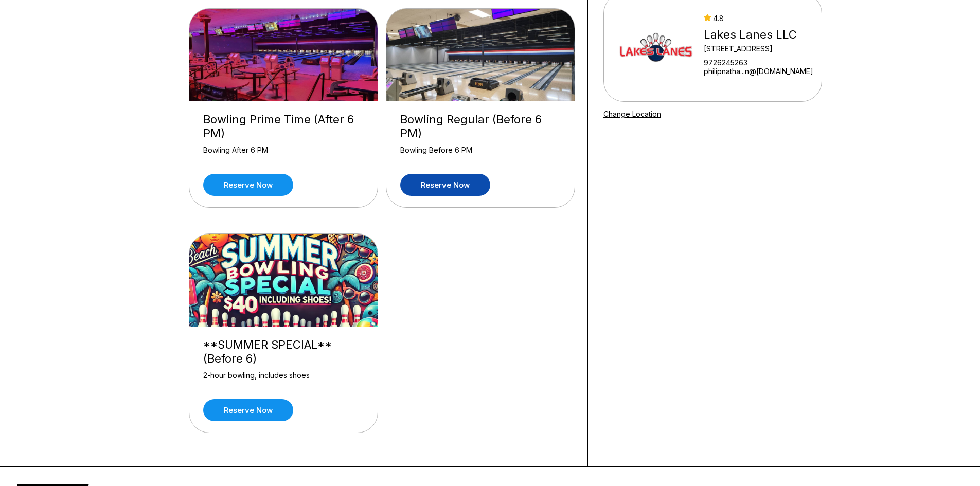 This screenshot has width=980, height=486. Describe the element at coordinates (284, 55) in the screenshot. I see `img: Bowling Prime Time (After 6 PM)` at that location.